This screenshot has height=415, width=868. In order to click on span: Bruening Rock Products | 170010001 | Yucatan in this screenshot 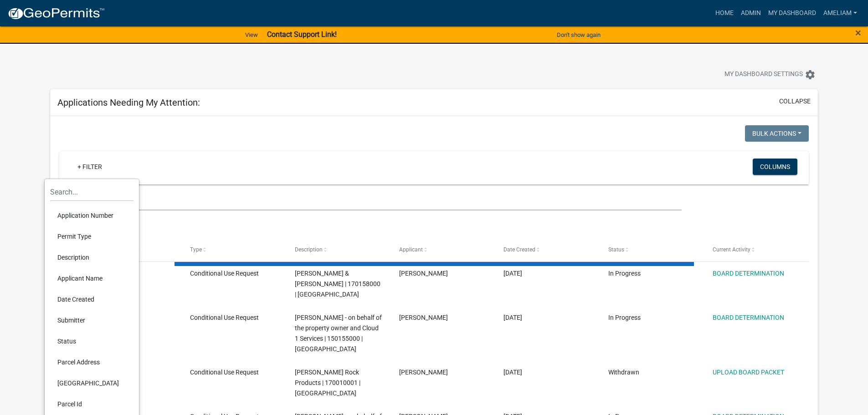, I will do `click(327, 383)`.